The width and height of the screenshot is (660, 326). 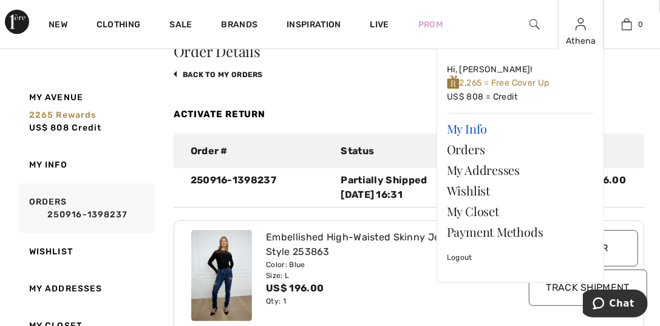 What do you see at coordinates (628, 24) in the screenshot?
I see `a: 0` at bounding box center [628, 24].